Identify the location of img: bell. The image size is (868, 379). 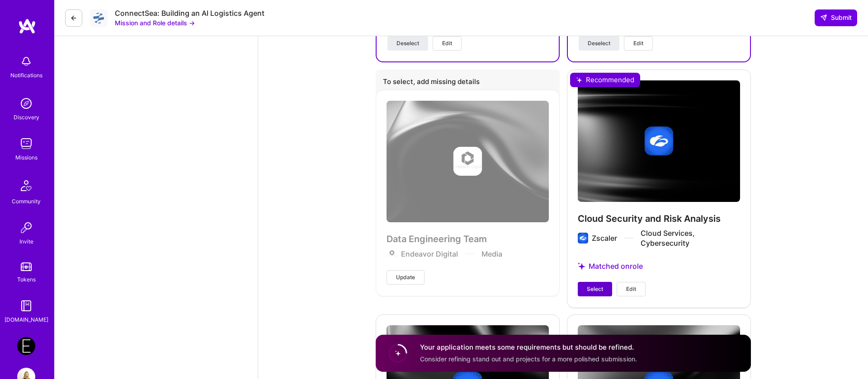
(26, 62).